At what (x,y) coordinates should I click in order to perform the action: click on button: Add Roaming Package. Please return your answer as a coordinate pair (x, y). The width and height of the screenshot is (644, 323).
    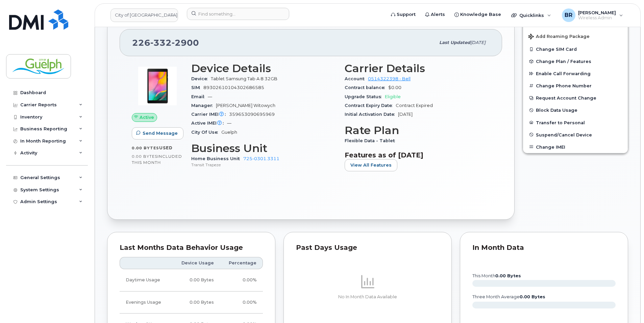
    Looking at the image, I should click on (576, 36).